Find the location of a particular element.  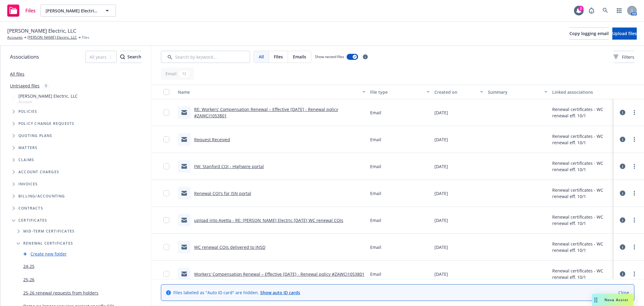

div: Search is located at coordinates (131, 57).